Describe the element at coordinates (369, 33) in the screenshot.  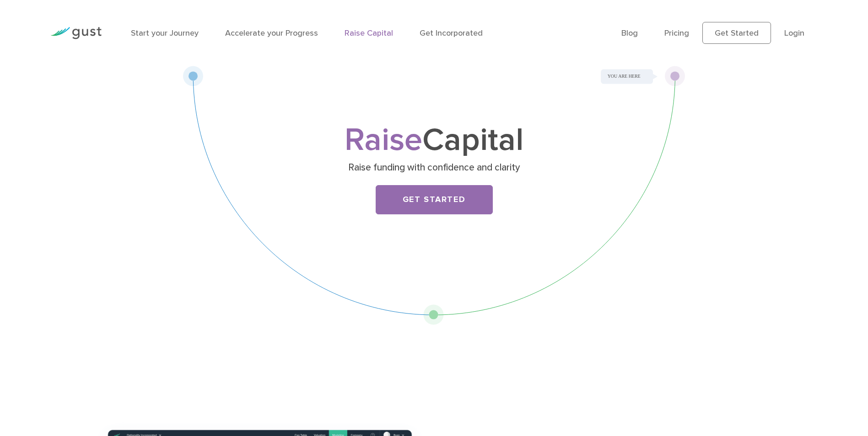
I see `a: Raise Capital` at that location.